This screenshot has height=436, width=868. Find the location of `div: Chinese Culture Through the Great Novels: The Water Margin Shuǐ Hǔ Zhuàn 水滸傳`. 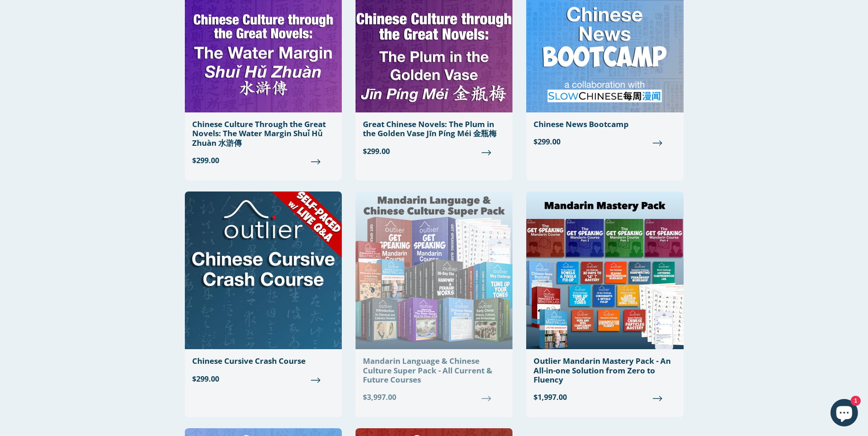

div: Chinese Culture Through the Great Novels: The Water Margin Shuǐ Hǔ Zhuàn 水滸傳 is located at coordinates (263, 134).